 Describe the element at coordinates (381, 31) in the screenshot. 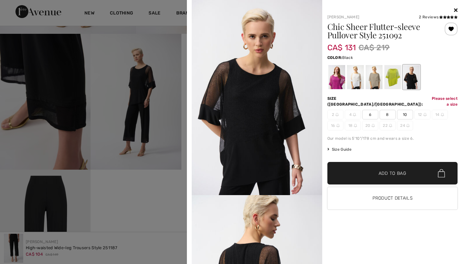

I see `h1: Chic Sheer Flutter-sleeve Pullover Style 251092` at that location.